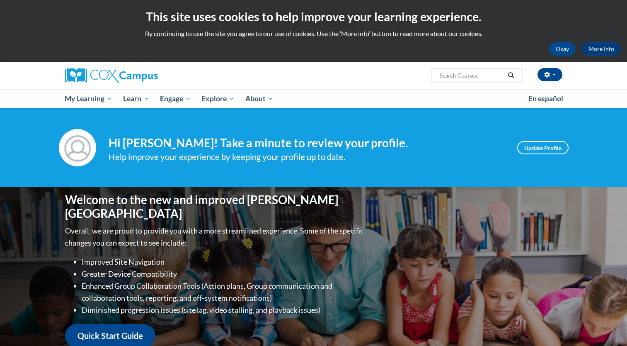 This screenshot has width=627, height=346. What do you see at coordinates (546, 98) in the screenshot?
I see `span: En español` at bounding box center [546, 98].